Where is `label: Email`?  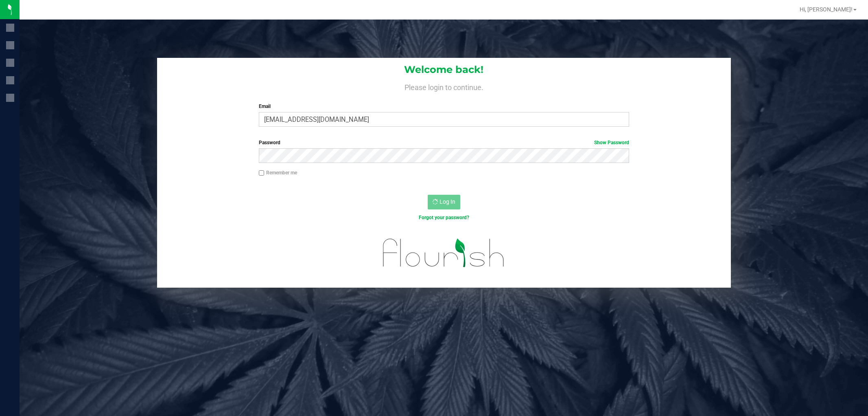
label: Email is located at coordinates (444, 107).